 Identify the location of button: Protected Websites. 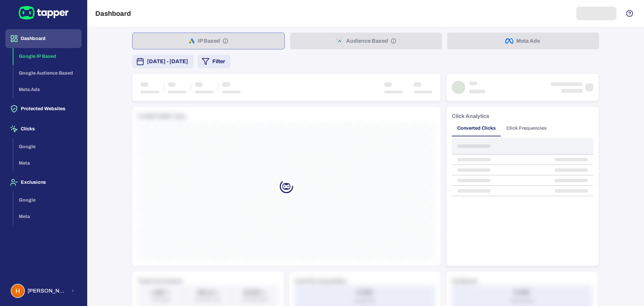
(43, 109).